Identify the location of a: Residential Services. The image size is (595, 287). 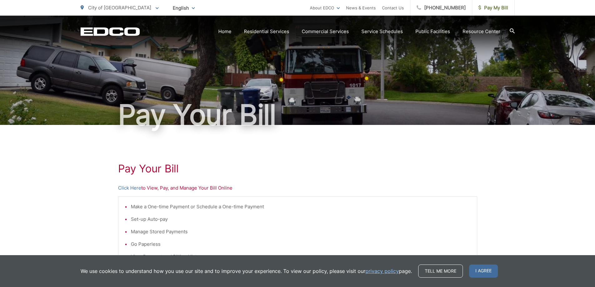
(267, 32).